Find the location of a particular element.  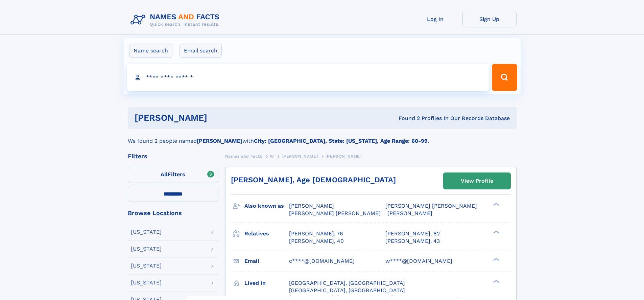

input: search input is located at coordinates (308, 78).